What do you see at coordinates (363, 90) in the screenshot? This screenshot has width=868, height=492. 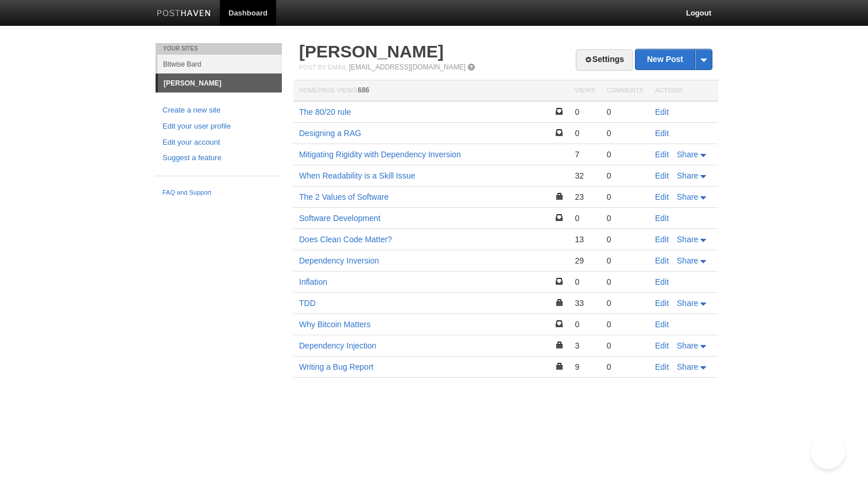 I see `span: 686` at bounding box center [363, 90].